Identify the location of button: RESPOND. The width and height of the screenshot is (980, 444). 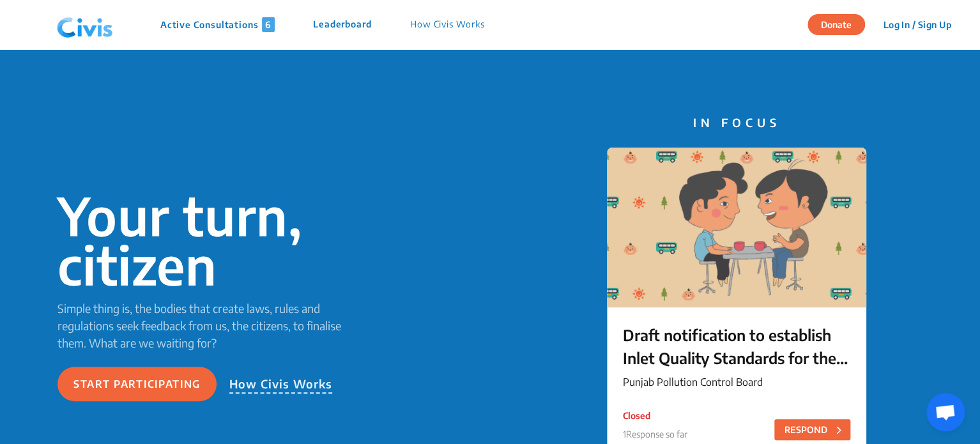
(812, 430).